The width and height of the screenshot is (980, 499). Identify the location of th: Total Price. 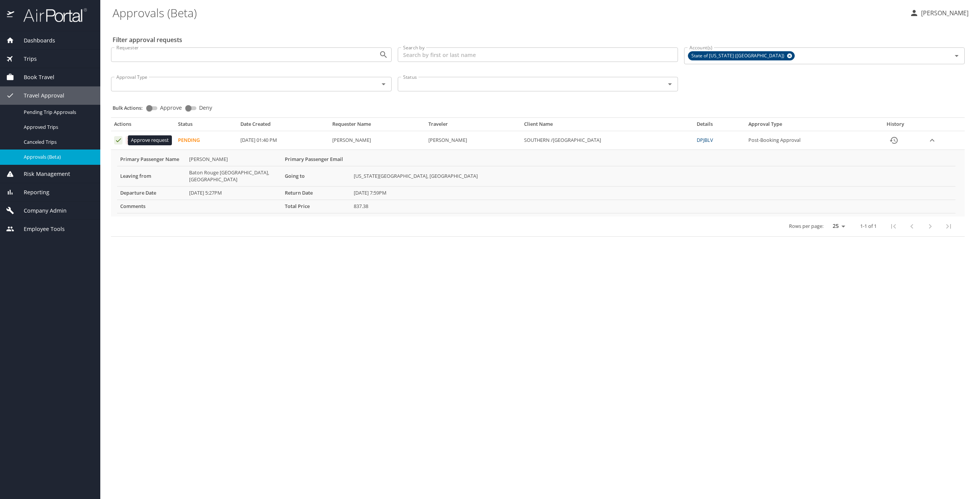
(316, 206).